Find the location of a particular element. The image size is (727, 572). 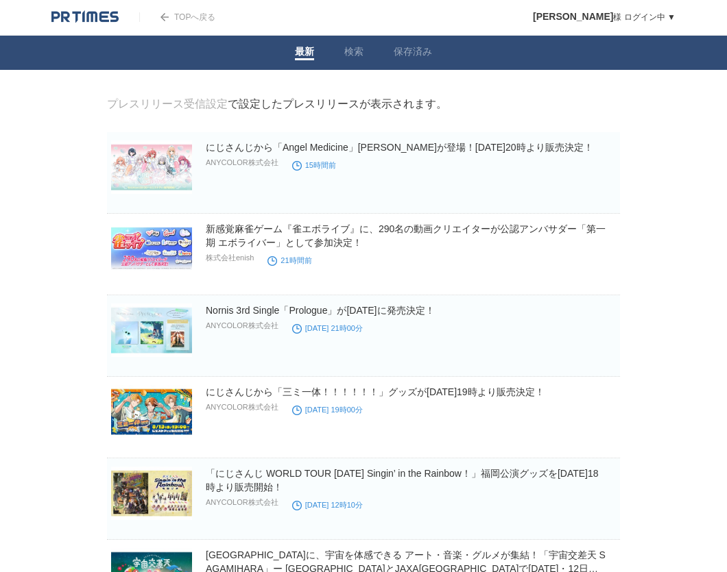

img: arrow.png is located at coordinates (165, 17).